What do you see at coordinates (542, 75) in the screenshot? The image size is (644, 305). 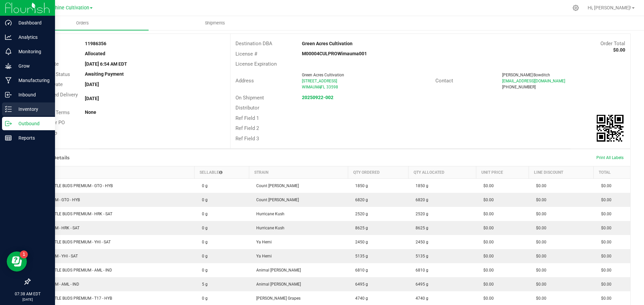 I see `span: Bowditch` at bounding box center [542, 75].